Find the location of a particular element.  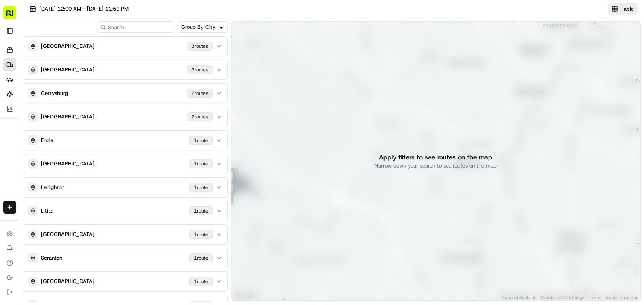

a: 📗Knowledge Base is located at coordinates (35, 122).